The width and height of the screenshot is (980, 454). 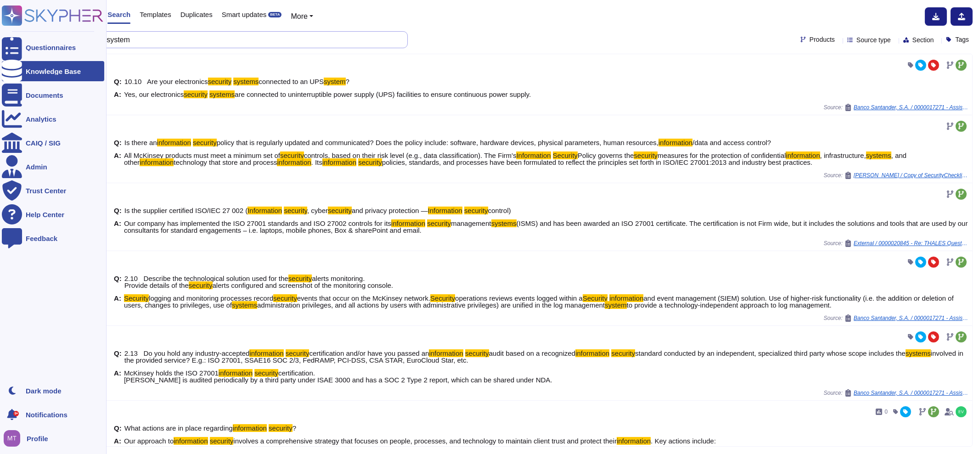 What do you see at coordinates (364, 299) in the screenshot?
I see `span: events that occur on the McKinsey network.` at bounding box center [364, 299].